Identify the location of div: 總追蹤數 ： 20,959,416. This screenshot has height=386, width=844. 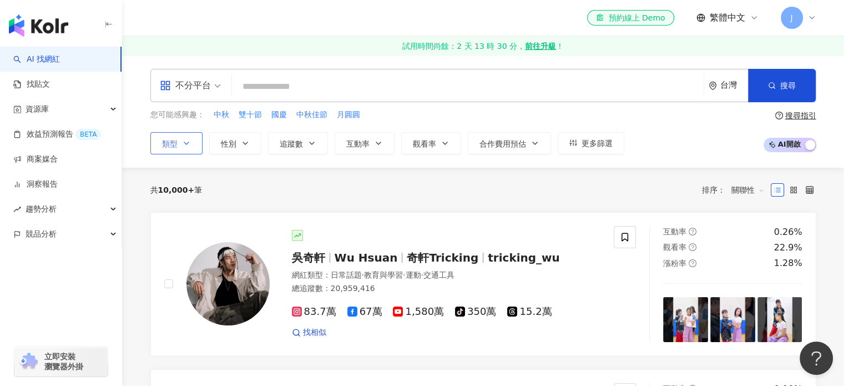
(446, 289).